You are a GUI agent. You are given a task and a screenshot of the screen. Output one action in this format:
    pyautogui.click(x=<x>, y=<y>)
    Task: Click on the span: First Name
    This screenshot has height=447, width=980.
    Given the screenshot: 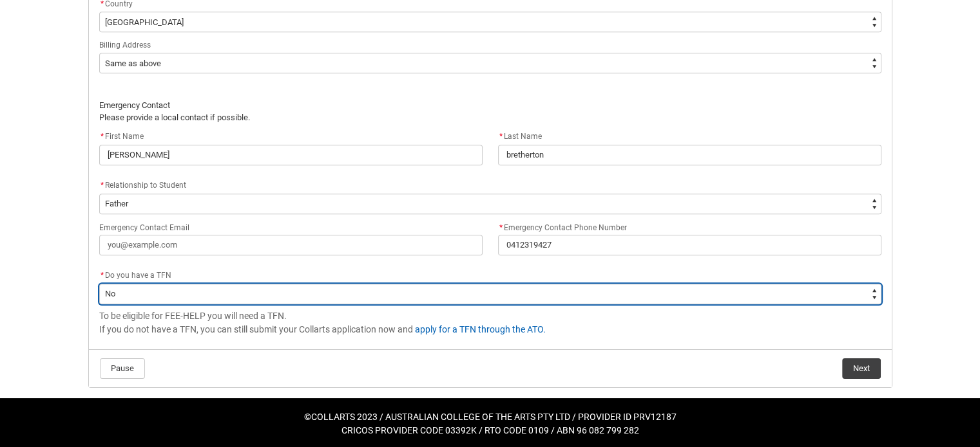 What is the action you would take?
    pyautogui.click(x=121, y=137)
    